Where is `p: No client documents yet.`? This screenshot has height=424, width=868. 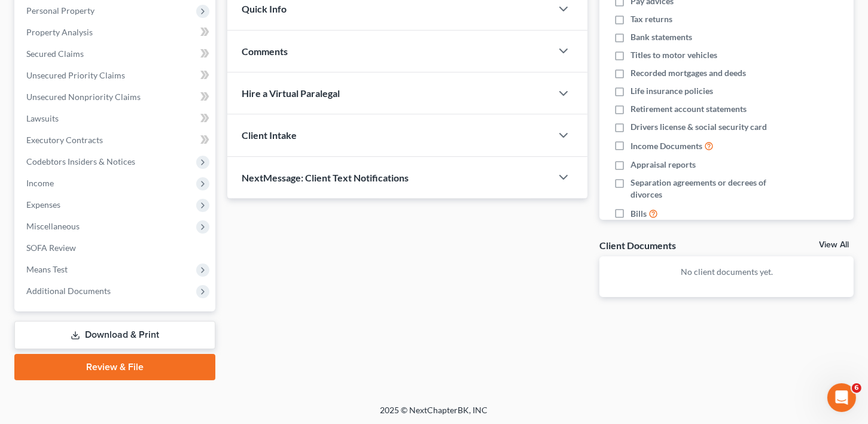 p: No client documents yet. is located at coordinates (726, 272).